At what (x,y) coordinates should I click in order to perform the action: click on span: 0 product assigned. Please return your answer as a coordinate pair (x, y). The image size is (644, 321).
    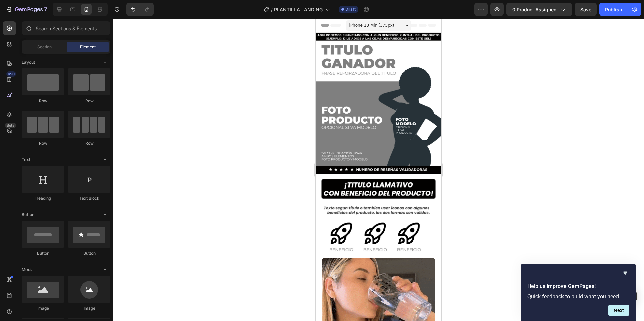
    Looking at the image, I should click on (534, 9).